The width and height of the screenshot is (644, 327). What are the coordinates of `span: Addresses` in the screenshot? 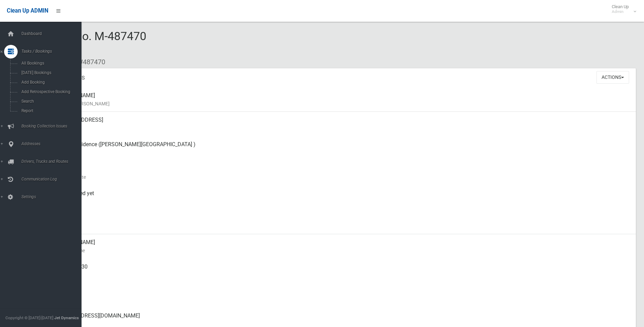 It's located at (53, 144).